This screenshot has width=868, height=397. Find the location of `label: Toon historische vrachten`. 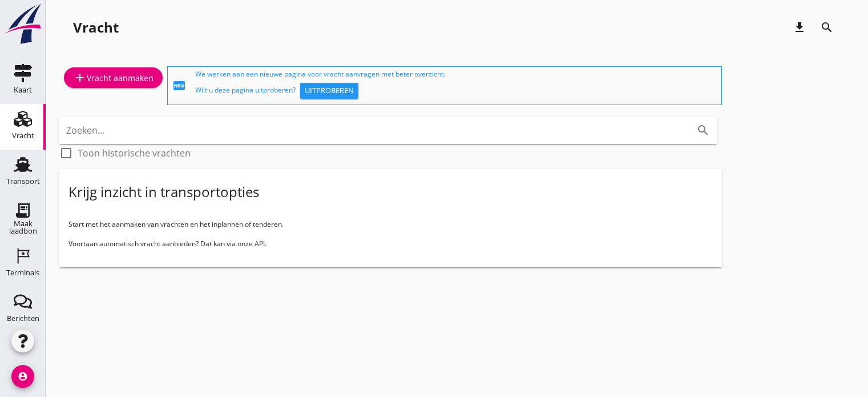

label: Toon historische vrachten is located at coordinates (134, 153).